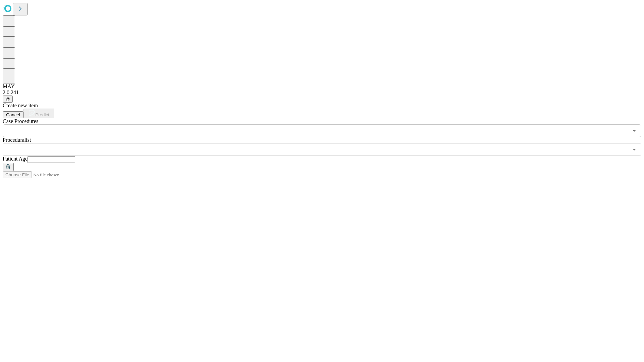 This screenshot has width=644, height=362. Describe the element at coordinates (13, 115) in the screenshot. I see `button: Cancel` at that location.